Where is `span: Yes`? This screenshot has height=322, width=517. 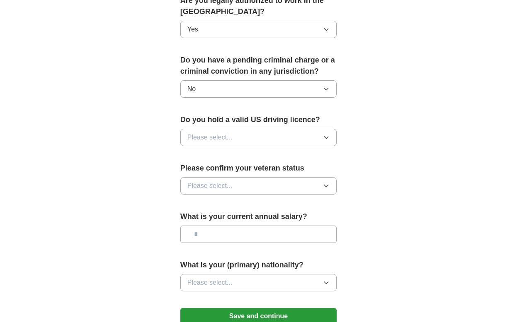 span: Yes is located at coordinates (193, 29).